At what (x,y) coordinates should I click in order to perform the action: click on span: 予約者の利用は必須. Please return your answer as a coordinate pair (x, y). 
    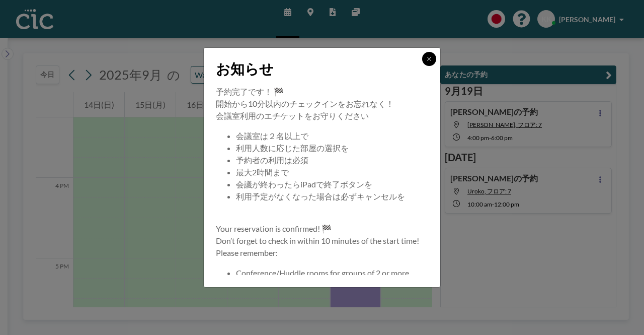
    Looking at the image, I should click on (272, 159).